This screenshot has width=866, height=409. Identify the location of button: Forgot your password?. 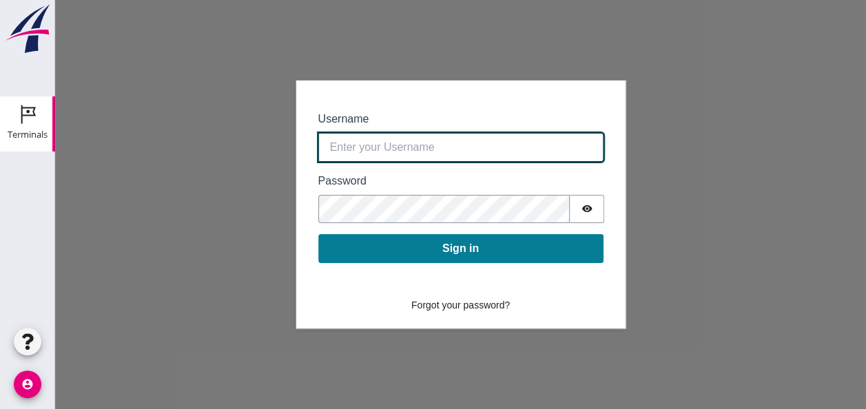
(405, 305).